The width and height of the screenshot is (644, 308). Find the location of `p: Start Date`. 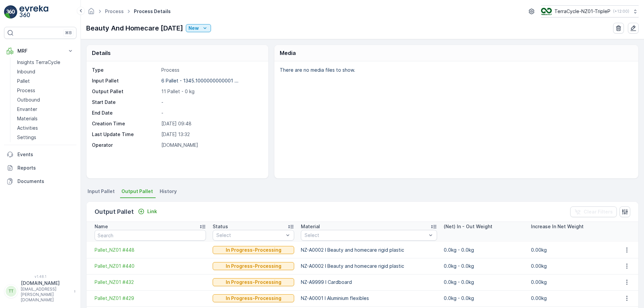

p: Start Date is located at coordinates (125, 102).